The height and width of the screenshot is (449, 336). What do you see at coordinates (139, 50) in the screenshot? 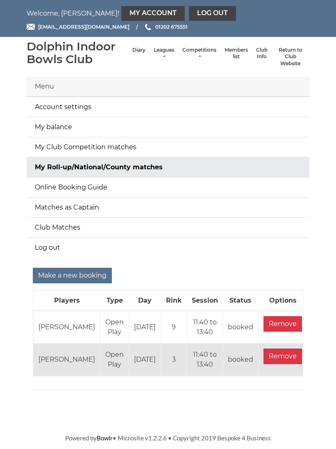
I see `a: Diary` at bounding box center [139, 50].